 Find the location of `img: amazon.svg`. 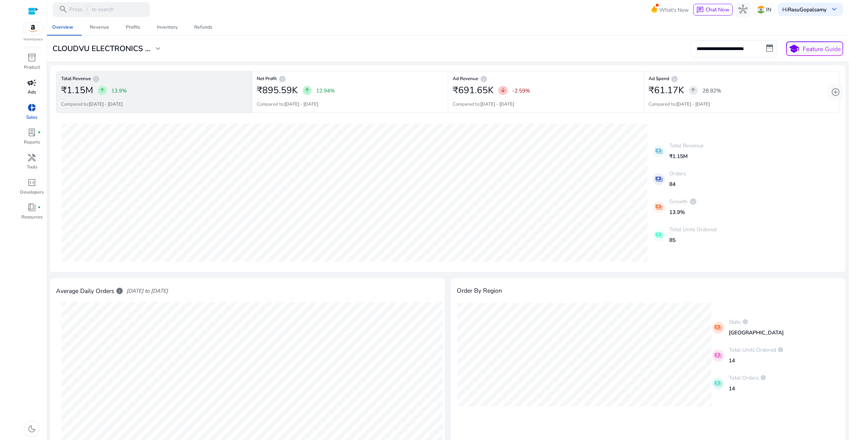

img: amazon.svg is located at coordinates (33, 29).